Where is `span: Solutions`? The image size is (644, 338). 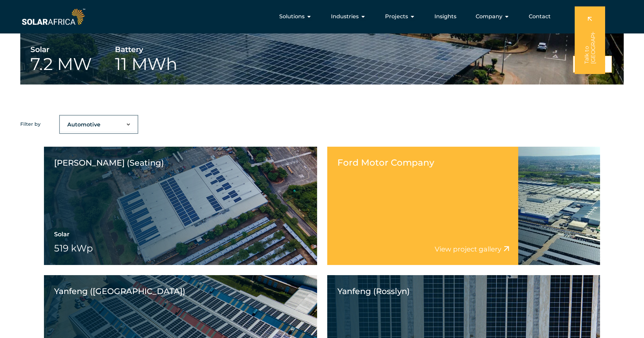
span: Solutions is located at coordinates (291, 17).